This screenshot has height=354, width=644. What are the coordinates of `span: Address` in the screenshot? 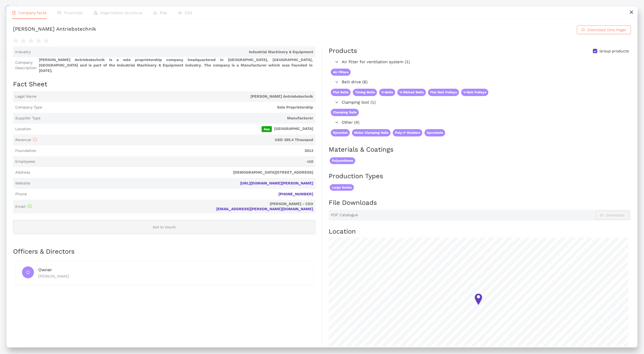 It's located at (23, 173).